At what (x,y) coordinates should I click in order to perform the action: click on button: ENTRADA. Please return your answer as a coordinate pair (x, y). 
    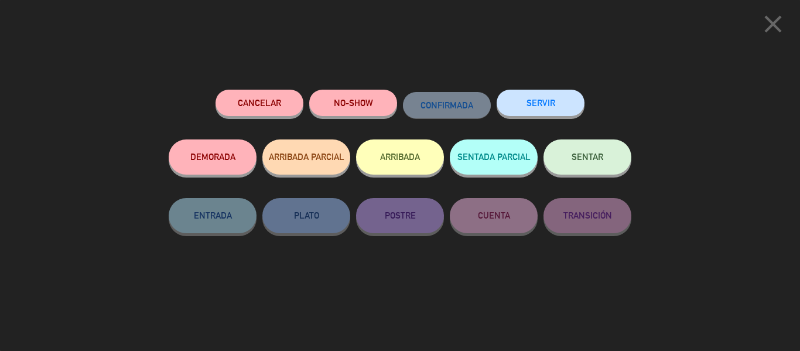
    Looking at the image, I should click on (213, 216).